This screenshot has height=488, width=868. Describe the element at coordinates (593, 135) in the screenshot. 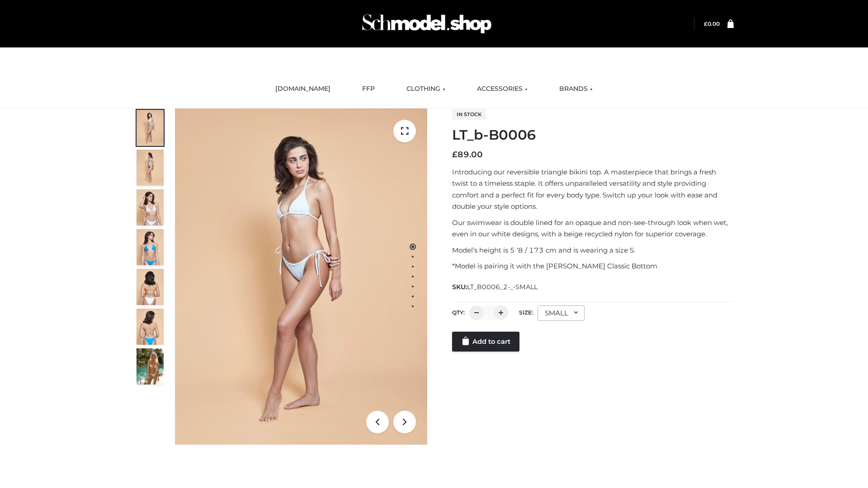

I see `h1: LT_b-B0006` at that location.